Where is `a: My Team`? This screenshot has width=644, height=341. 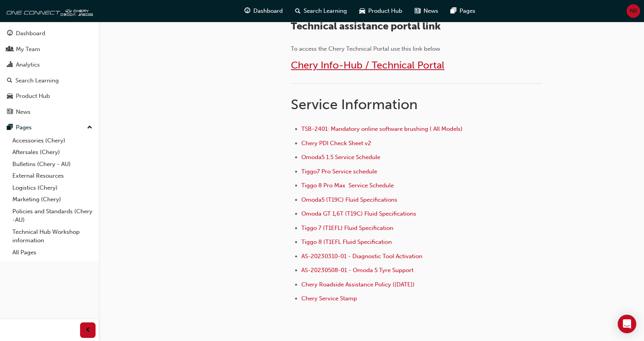 a: My Team is located at coordinates (49, 49).